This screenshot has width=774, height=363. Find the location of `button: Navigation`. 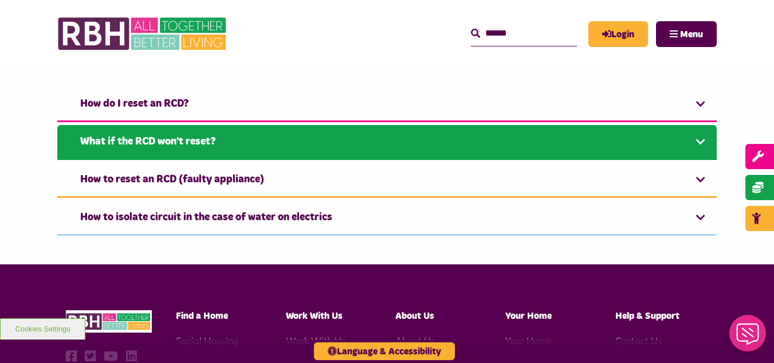

button: Navigation is located at coordinates (687, 34).